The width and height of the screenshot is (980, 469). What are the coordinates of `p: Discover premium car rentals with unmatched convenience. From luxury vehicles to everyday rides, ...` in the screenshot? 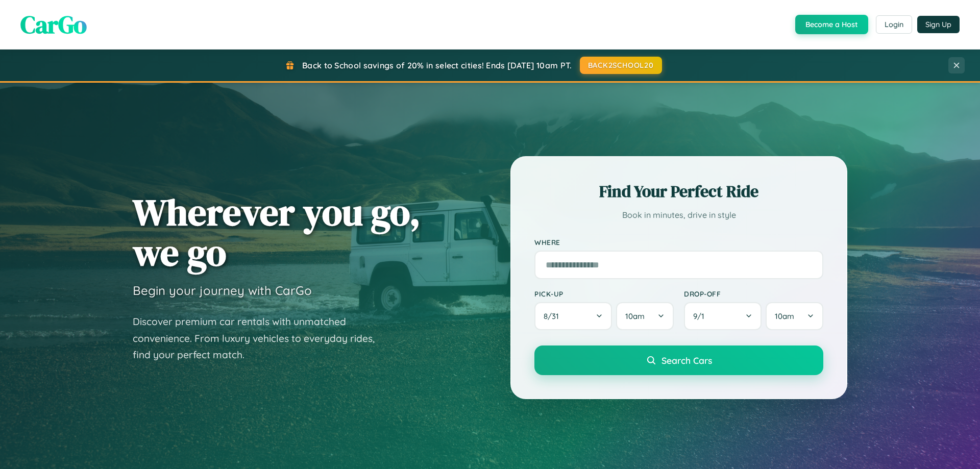 It's located at (260, 338).